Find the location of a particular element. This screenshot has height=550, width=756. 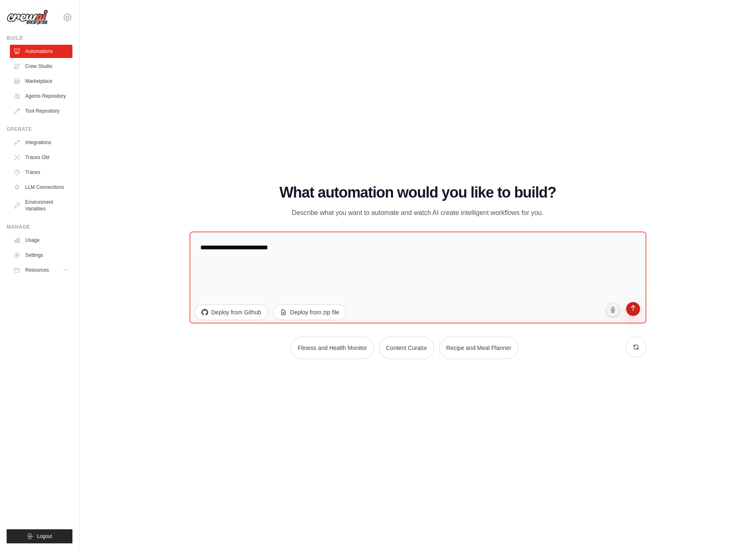

a: LLM Connections is located at coordinates (41, 187).